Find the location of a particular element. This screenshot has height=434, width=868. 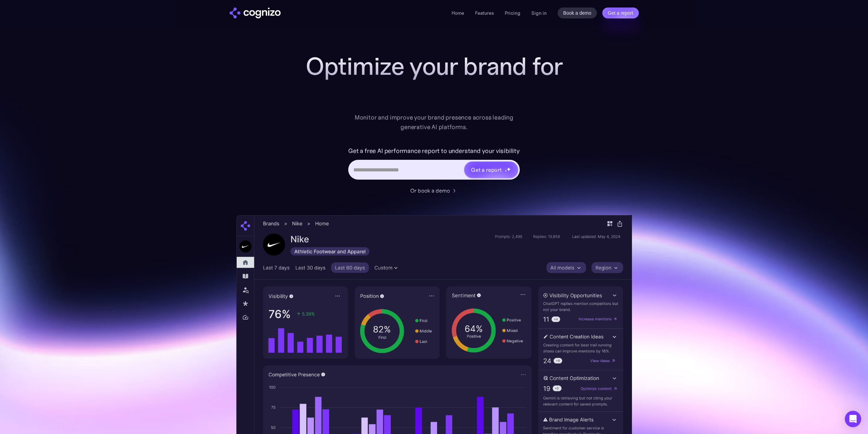

div: Open Intercom Messenger is located at coordinates (853, 419).